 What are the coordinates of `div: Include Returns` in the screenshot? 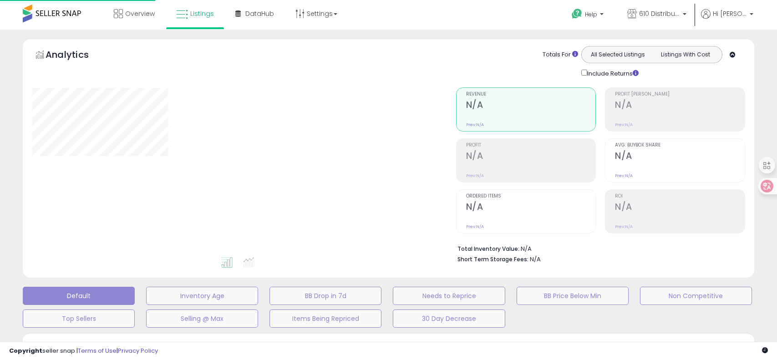 It's located at (612, 73).